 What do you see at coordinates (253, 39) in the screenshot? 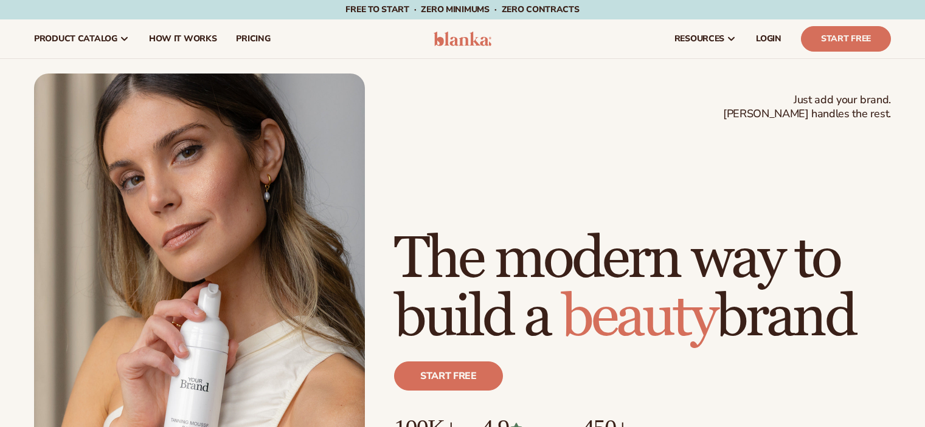
I see `a: pricing` at bounding box center [253, 39].